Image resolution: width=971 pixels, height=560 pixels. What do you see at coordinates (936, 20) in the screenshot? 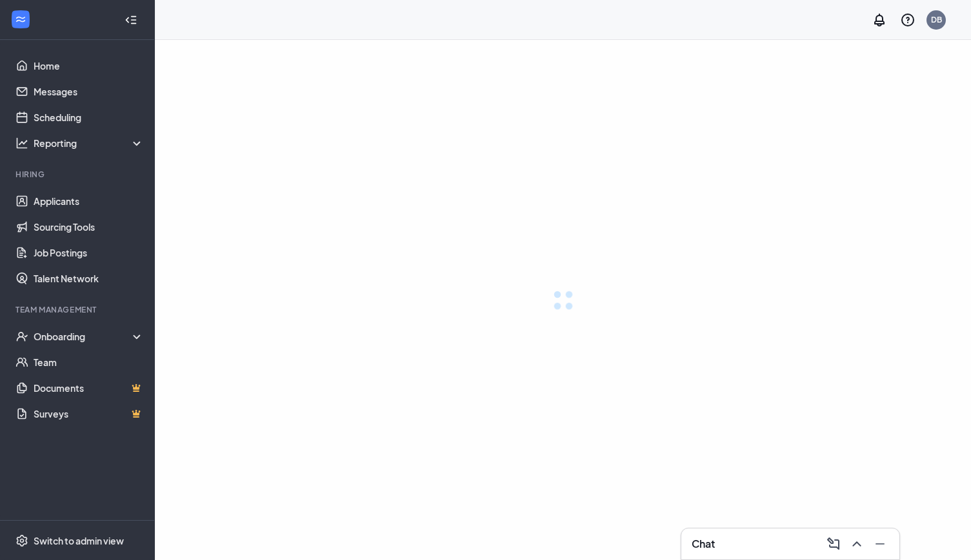
I see `div: DB` at bounding box center [936, 20].